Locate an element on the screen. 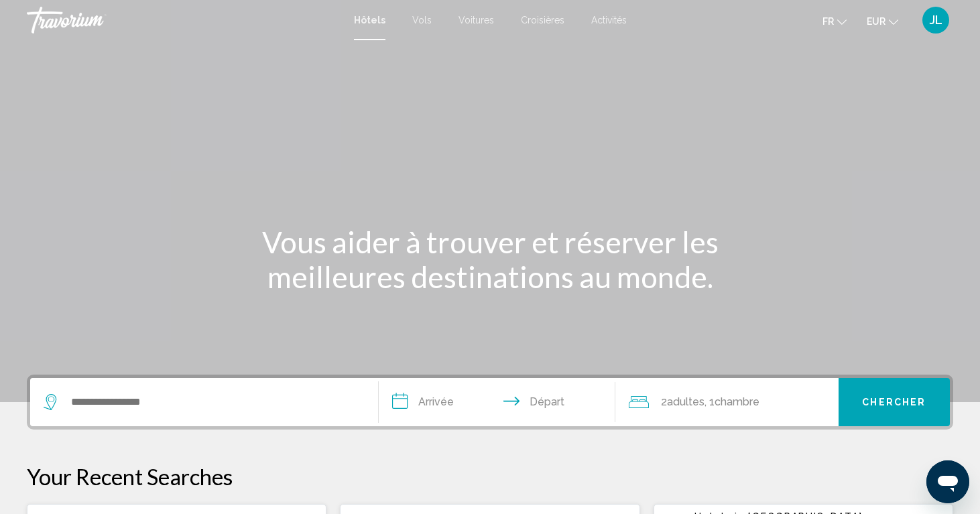 The width and height of the screenshot is (980, 514). a: Activités is located at coordinates (609, 20).